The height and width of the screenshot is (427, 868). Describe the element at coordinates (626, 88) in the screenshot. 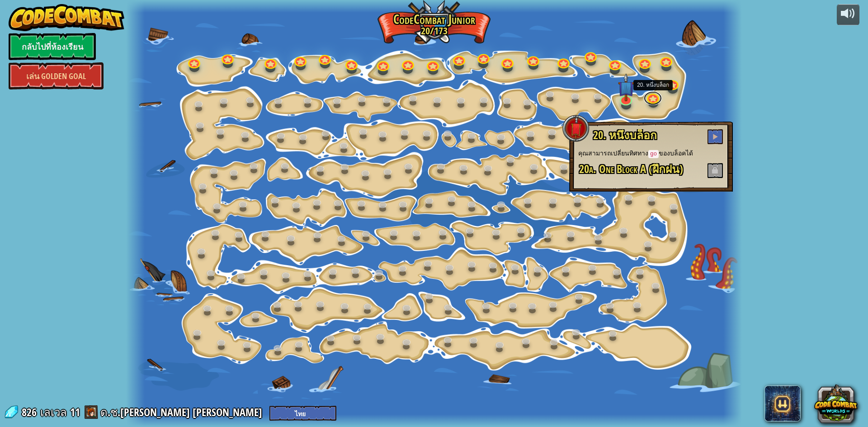

I see `img: level-banner-unstarted-subscriber.png` at that location.